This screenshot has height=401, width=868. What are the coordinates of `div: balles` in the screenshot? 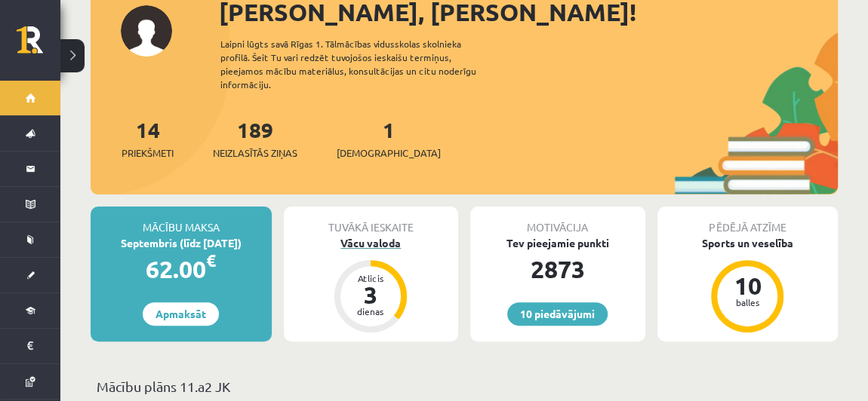 It's located at (747, 303).